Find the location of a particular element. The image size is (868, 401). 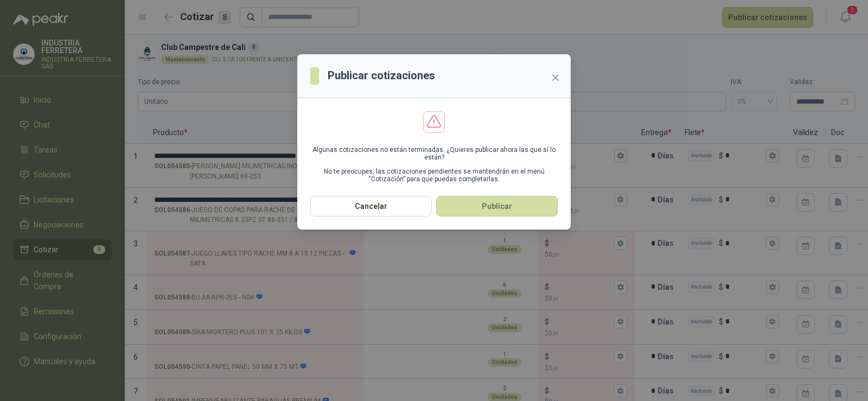

button: Publicar is located at coordinates (497, 206).